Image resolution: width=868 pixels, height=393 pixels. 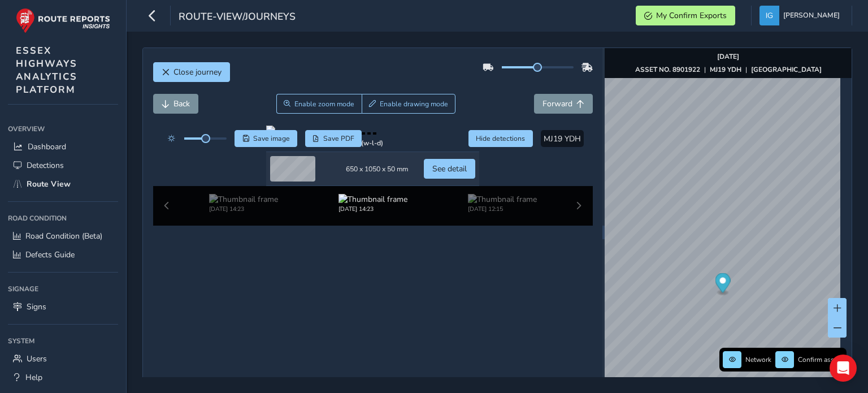 What do you see at coordinates (36, 307) in the screenshot?
I see `span: Signs` at bounding box center [36, 307].